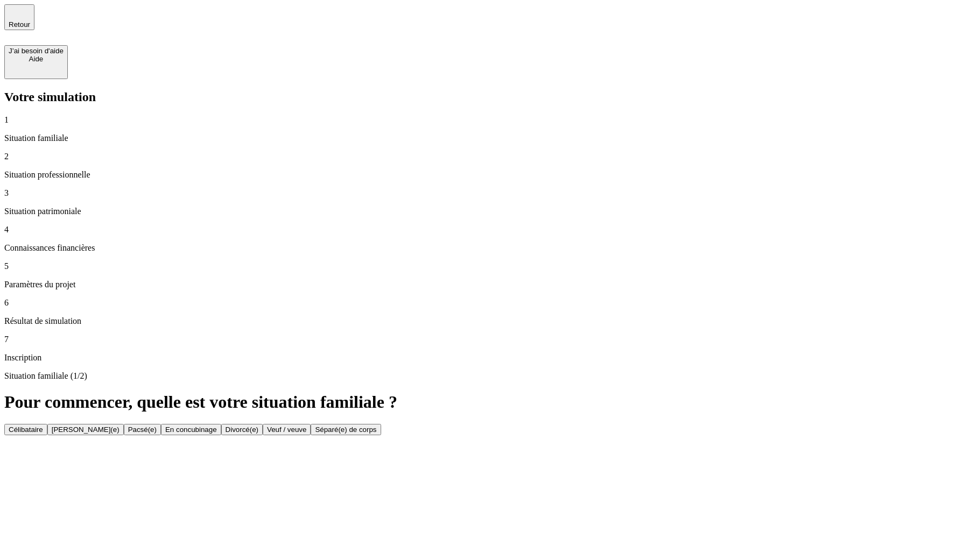 This screenshot has width=969, height=560. Describe the element at coordinates (484, 248) in the screenshot. I see `p: Connaissances financières` at that location.